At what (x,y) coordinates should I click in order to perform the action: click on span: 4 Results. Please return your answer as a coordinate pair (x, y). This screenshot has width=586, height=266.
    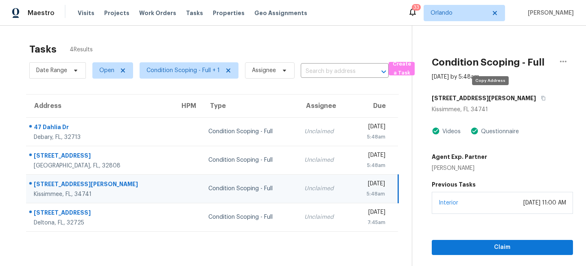
    Looking at the image, I should click on (81, 50).